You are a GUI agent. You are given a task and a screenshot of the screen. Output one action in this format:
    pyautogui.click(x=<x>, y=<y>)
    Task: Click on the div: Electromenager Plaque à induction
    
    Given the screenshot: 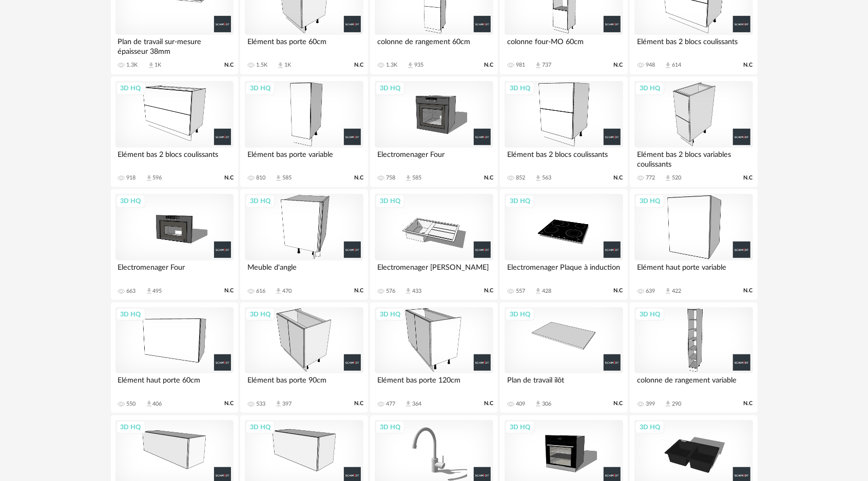 What is the action you would take?
    pyautogui.click(x=564, y=271)
    